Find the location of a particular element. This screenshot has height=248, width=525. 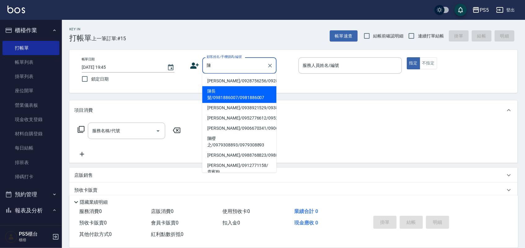

button: Choose date, selected date is 2025-09-07 is located at coordinates (171, 67).